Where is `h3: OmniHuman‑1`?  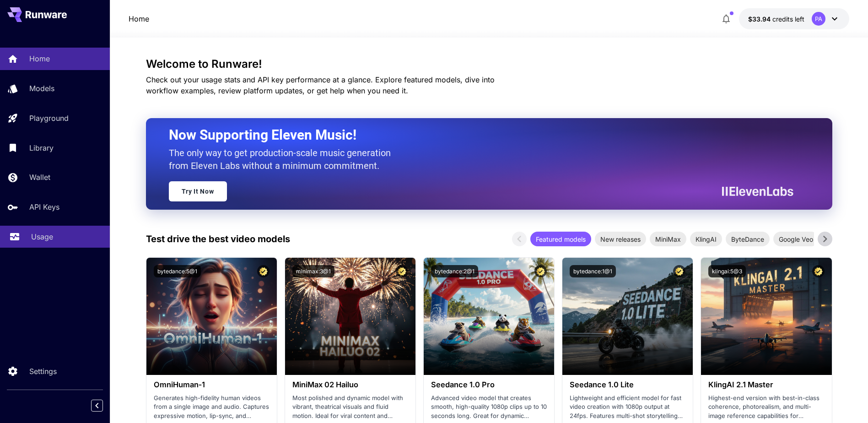 h3: OmniHuman‑1 is located at coordinates (211, 384).